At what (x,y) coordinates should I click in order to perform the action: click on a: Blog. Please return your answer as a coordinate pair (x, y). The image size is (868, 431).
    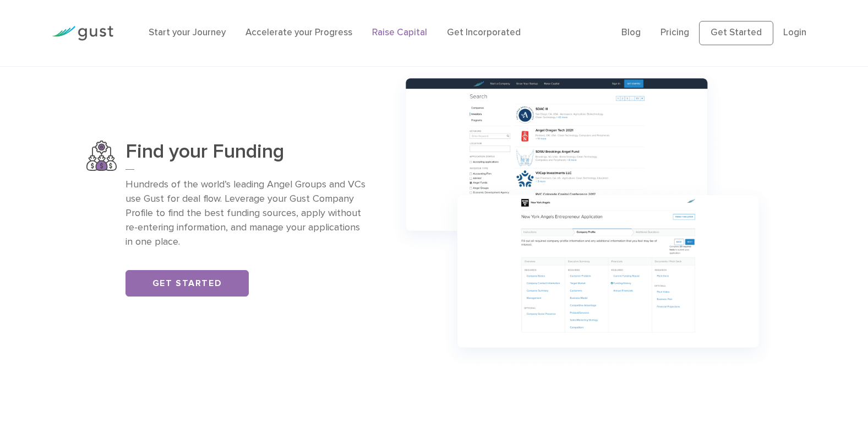
    Looking at the image, I should click on (631, 32).